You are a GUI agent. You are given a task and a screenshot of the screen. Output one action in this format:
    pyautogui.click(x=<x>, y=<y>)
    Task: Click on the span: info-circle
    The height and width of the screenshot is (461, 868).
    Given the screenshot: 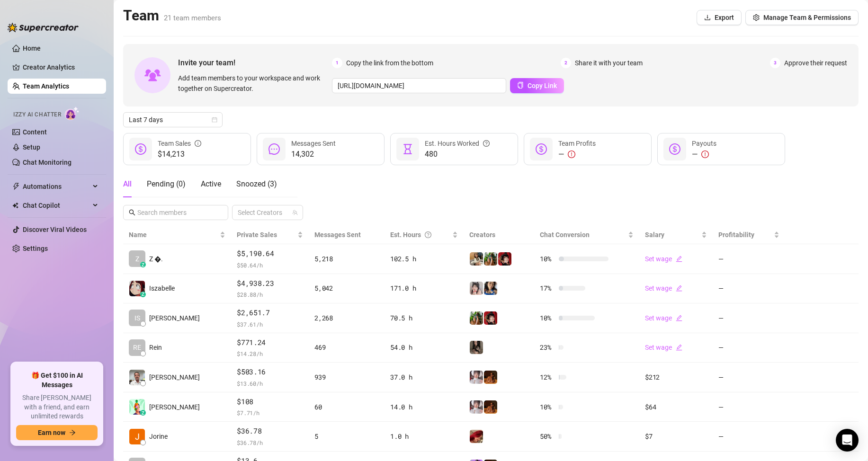 What is the action you would take?
    pyautogui.click(x=198, y=144)
    